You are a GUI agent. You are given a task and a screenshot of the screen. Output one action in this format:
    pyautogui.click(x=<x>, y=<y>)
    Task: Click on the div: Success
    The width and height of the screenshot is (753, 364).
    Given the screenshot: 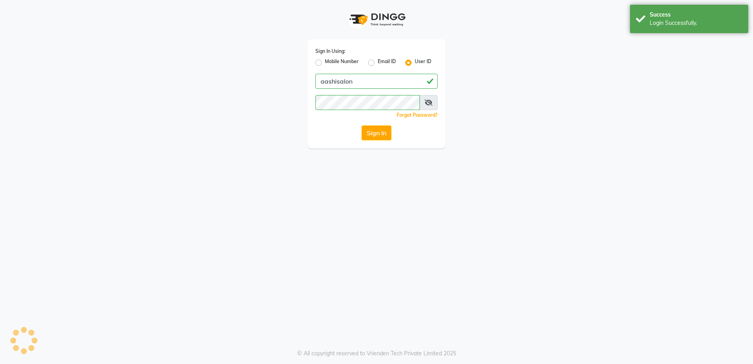 What is the action you would take?
    pyautogui.click(x=696, y=15)
    